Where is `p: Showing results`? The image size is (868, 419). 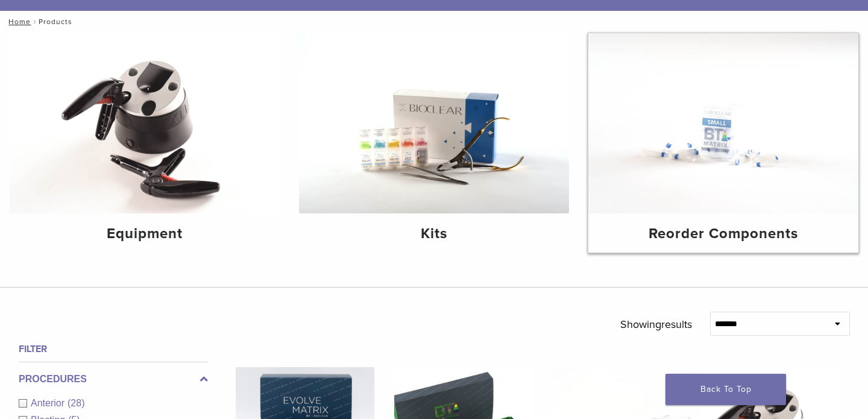 p: Showing results is located at coordinates (656, 324).